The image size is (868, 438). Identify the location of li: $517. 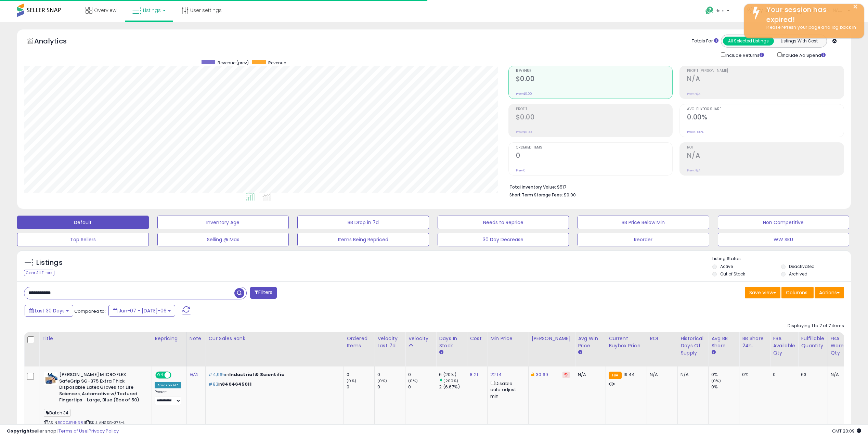
(674, 186).